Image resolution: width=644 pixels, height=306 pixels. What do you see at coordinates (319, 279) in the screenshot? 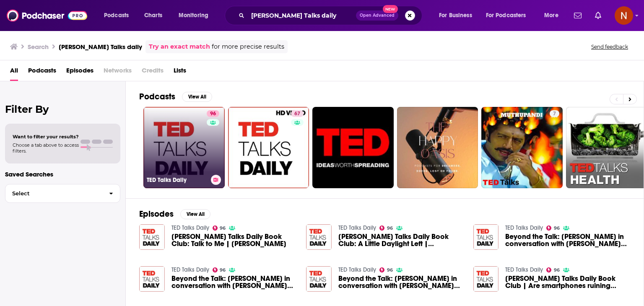
I see `img: Beyond the Talk: Tristan Harris in conversation with TED Talks Daily` at bounding box center [319, 279].